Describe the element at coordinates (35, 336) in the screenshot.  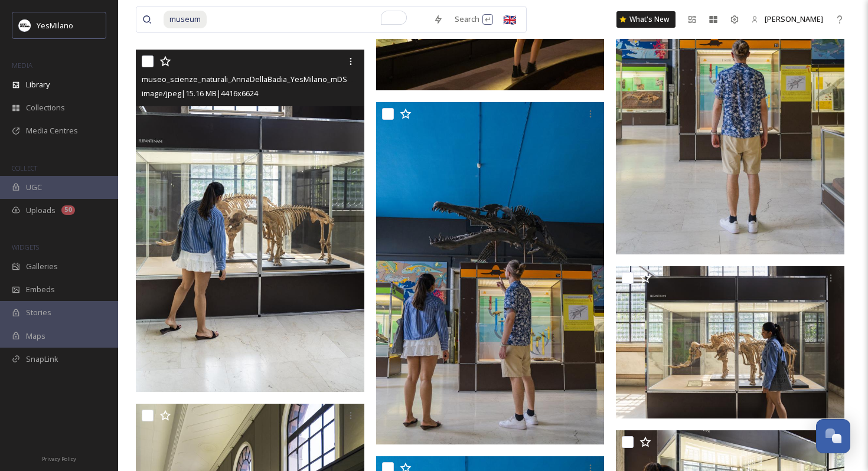
I see `span: Maps` at that location.